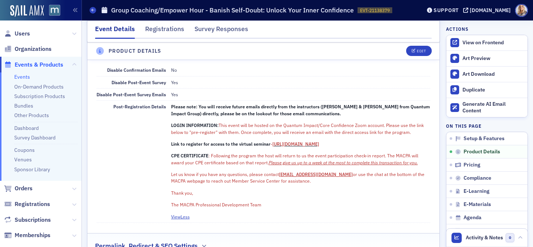  I want to click on span: Registrations, so click(32, 204).